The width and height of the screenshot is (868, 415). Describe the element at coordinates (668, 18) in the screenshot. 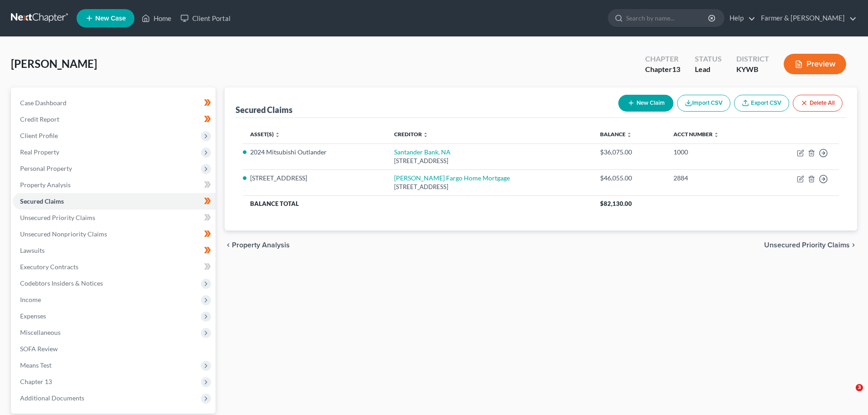

I see `input: Search by name...` at that location.